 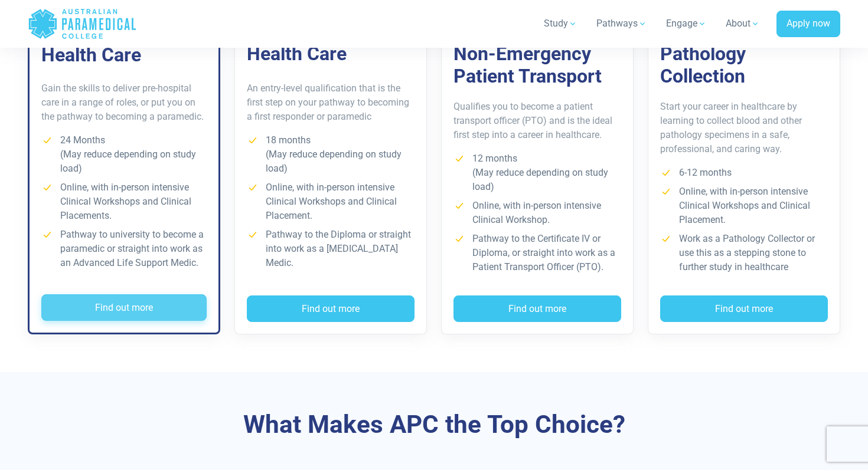 What do you see at coordinates (124, 202) in the screenshot?
I see `li: Online, with in-person intensive Clinical Workshops and Clinical Placements.` at bounding box center [124, 202].